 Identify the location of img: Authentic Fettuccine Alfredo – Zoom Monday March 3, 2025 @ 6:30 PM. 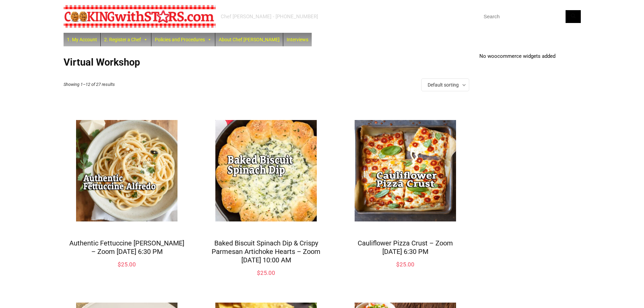
(127, 171).